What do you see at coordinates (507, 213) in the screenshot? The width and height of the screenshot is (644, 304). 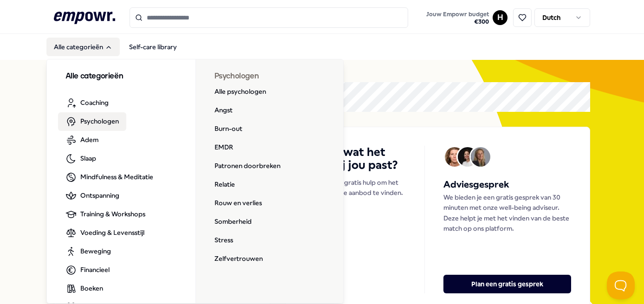 I see `p: We bieden je een gratis gesprek van 30 minuten met onze well-being adviseur. Deze helpt je met he...` at bounding box center [507, 213].